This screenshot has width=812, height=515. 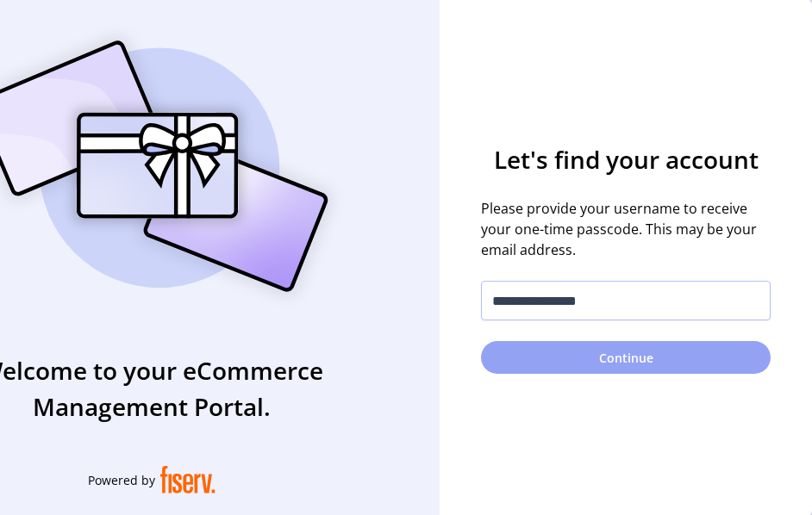 What do you see at coordinates (625, 357) in the screenshot?
I see `button: Continue` at bounding box center [625, 357].